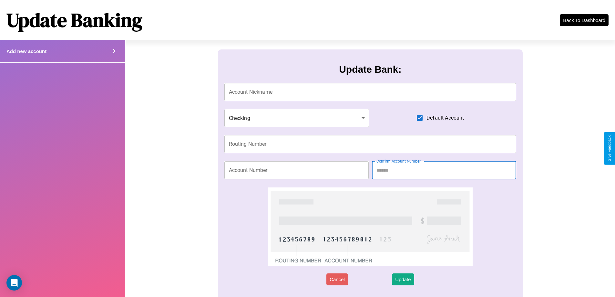 The width and height of the screenshot is (615, 297). Describe the element at coordinates (609, 148) in the screenshot. I see `div: Give Feedback` at that location.